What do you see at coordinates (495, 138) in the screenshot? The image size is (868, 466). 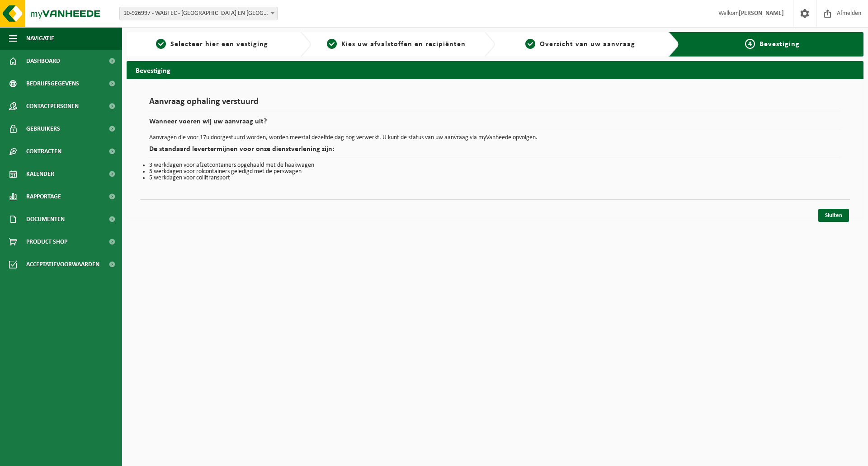 I see `p: Aanvragen die voor 17u doorgestuurd worden, worden meestal dezelfde dag nog verwerkt. U kunt de s...` at bounding box center [495, 138].